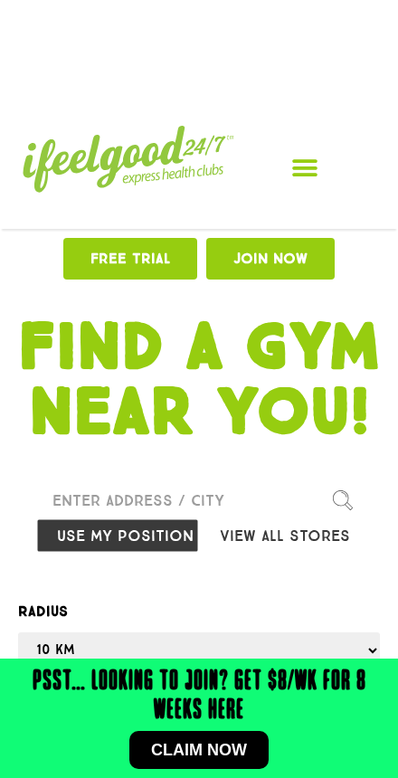 This screenshot has width=398, height=778. What do you see at coordinates (270, 259) in the screenshot?
I see `span: Join Now` at bounding box center [270, 259].